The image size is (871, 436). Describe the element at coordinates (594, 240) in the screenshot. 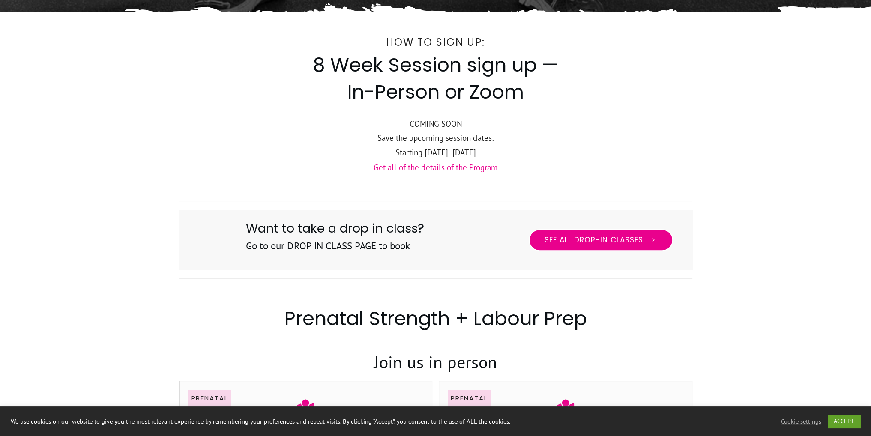

I see `span: See All Drop-in Classes` at that location.